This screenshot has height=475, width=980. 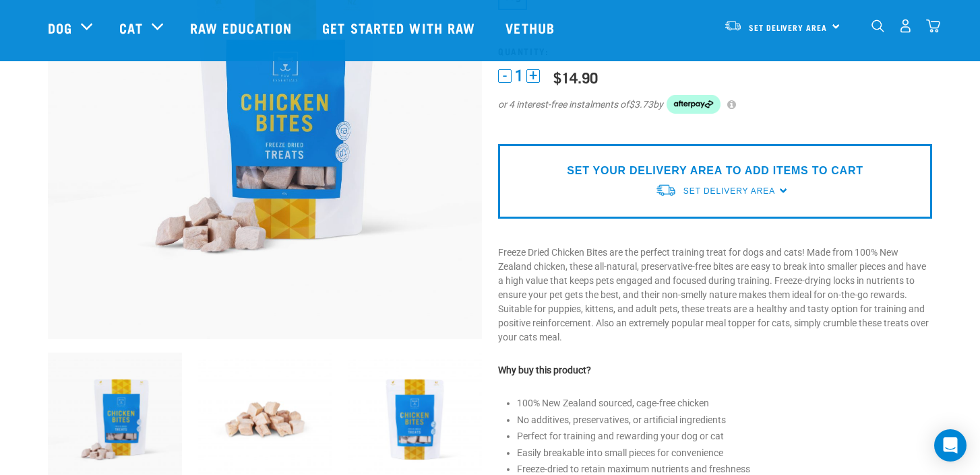 I want to click on div: $14.90, so click(x=575, y=77).